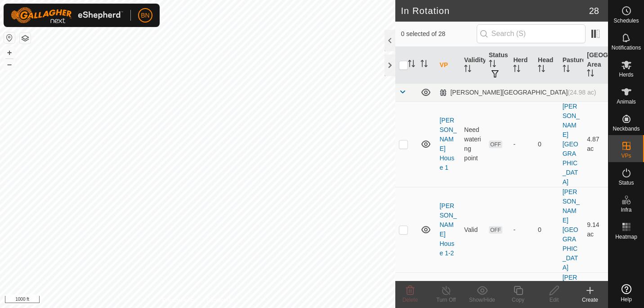 This screenshot has height=308, width=644. What do you see at coordinates (571, 65) in the screenshot?
I see `th: Pasture` at bounding box center [571, 65].